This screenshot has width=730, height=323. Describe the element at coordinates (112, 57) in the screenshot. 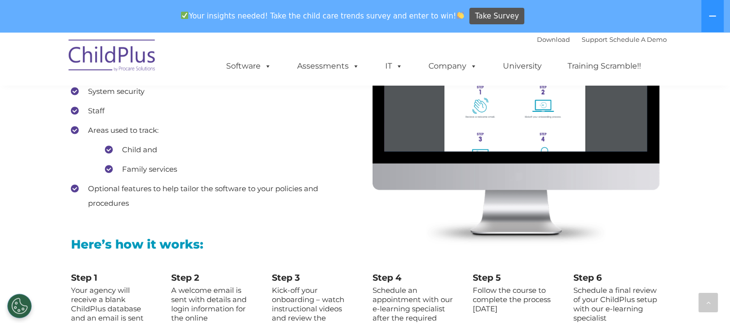

I see `img: ChildPlus by Procare Solutions` at that location.